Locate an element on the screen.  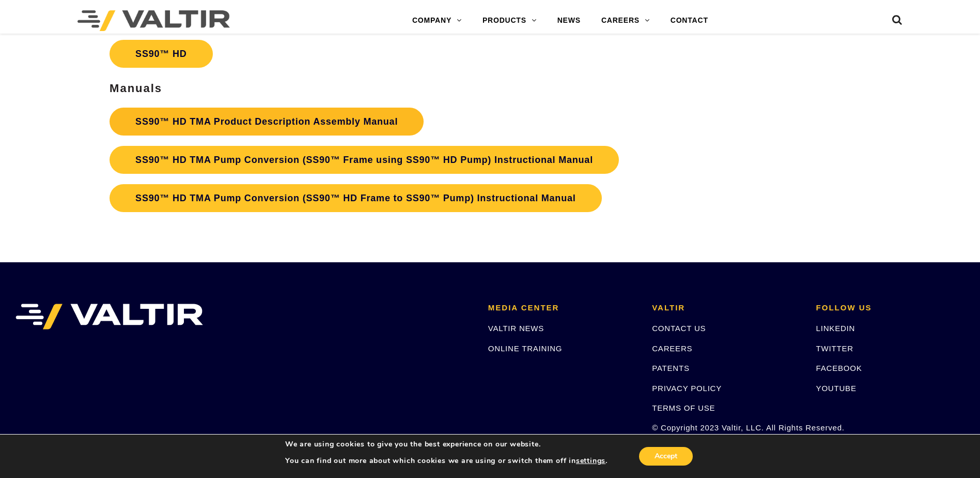
a: LINKEDIN is located at coordinates (835, 328).